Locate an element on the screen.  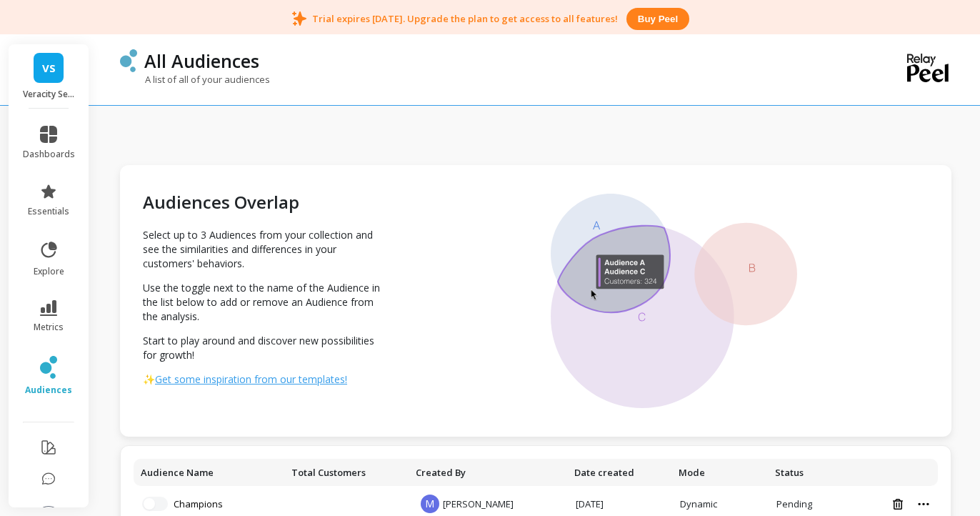
button: Buy peel is located at coordinates (657, 19).